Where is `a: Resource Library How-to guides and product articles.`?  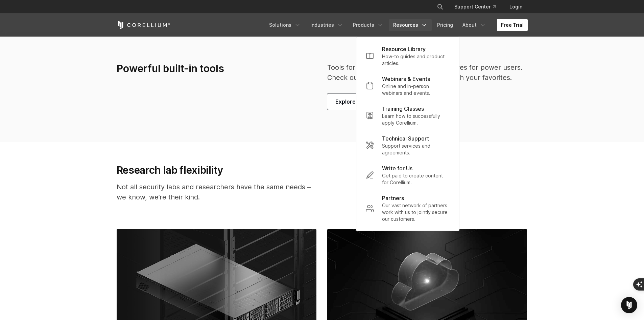
a: Resource Library How-to guides and product articles. is located at coordinates (408, 56).